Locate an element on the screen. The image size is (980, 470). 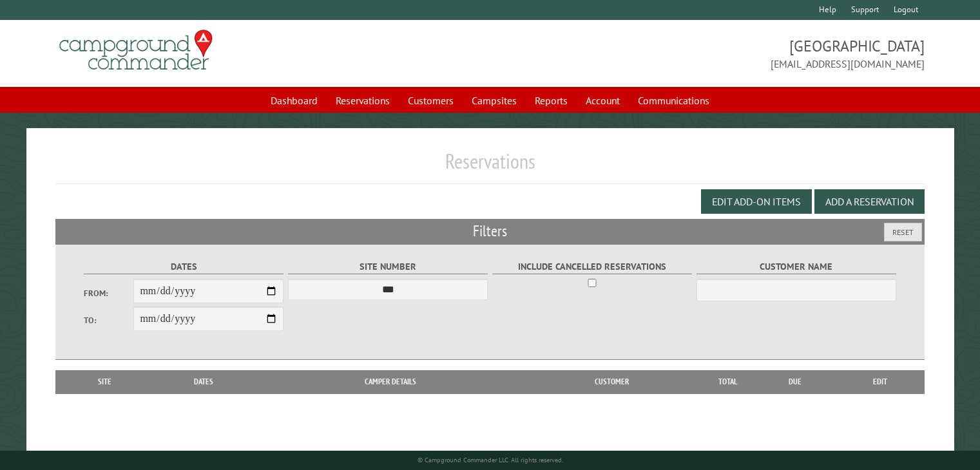
button: Reset is located at coordinates (903, 232).